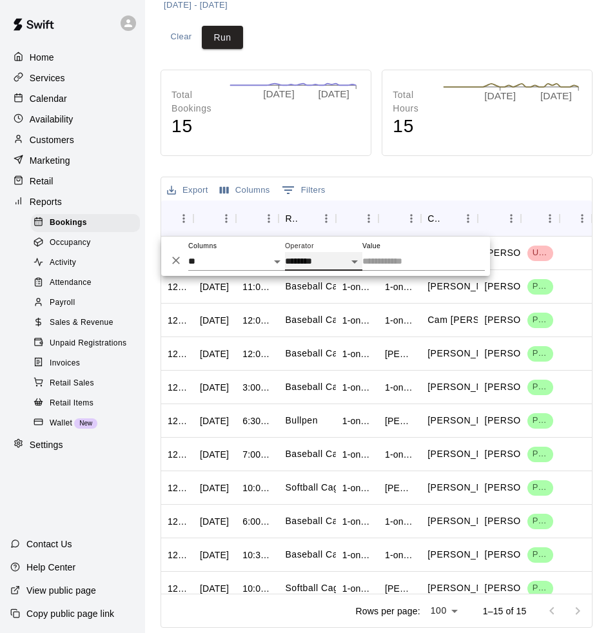 The height and width of the screenshot is (633, 608). I want to click on button: Delete, so click(176, 260).